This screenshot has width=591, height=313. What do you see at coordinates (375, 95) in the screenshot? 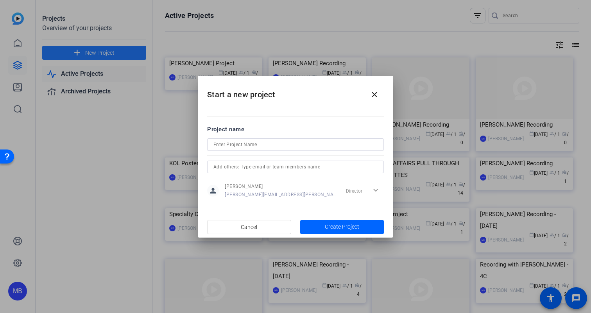
I see `mat-icon: close` at bounding box center [375, 95].